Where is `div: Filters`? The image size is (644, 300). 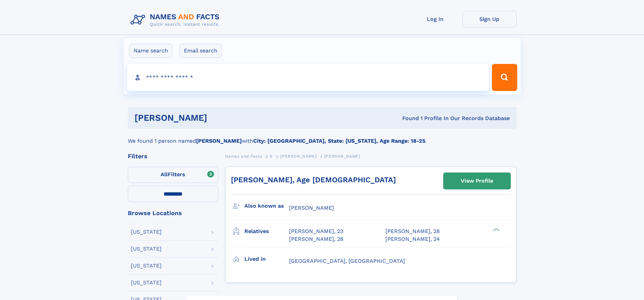 div: Filters is located at coordinates (173, 156).